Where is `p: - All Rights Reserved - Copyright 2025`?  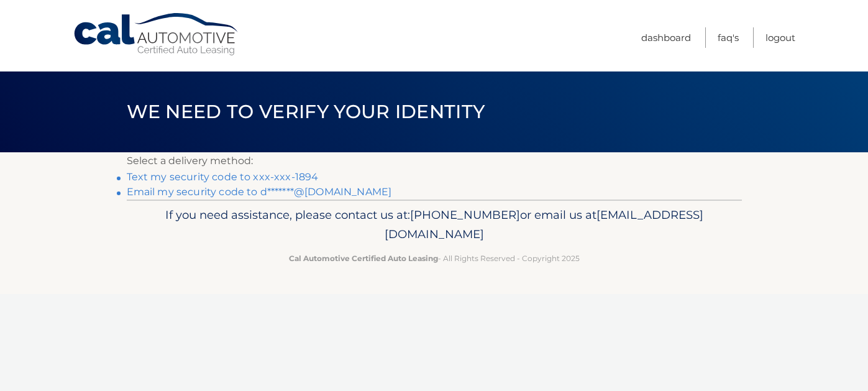 p: - All Rights Reserved - Copyright 2025 is located at coordinates (435, 258).